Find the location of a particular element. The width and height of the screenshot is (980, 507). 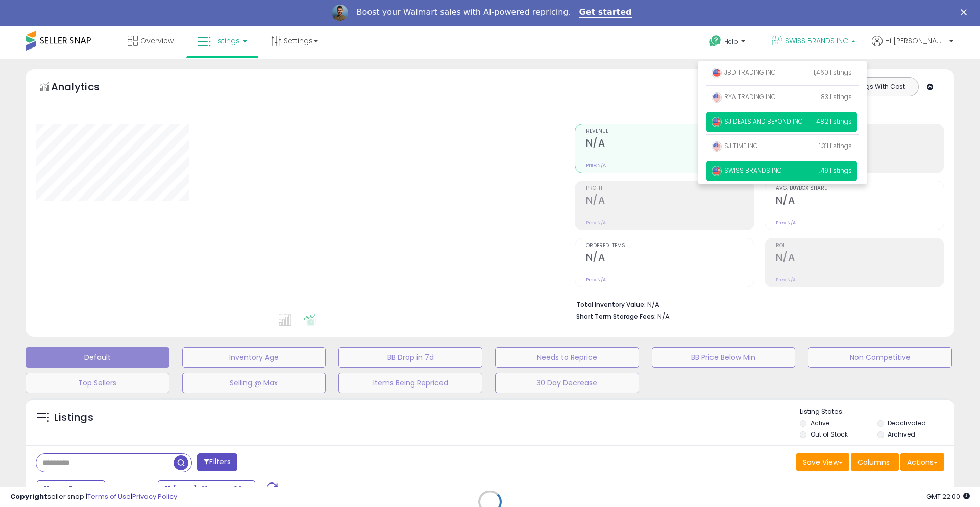

a: SWISS BRANDS INC is located at coordinates (813, 42).